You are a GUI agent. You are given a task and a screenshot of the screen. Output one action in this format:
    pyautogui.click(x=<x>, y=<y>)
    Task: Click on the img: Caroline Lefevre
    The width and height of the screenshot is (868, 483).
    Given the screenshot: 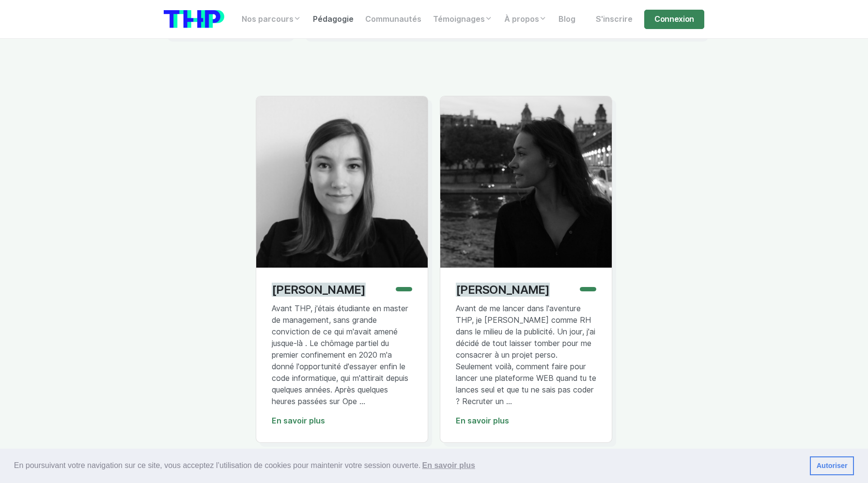 What is the action you would take?
    pyautogui.click(x=342, y=182)
    